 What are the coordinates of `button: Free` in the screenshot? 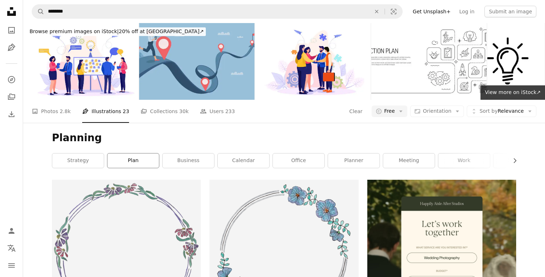 It's located at (390, 111).